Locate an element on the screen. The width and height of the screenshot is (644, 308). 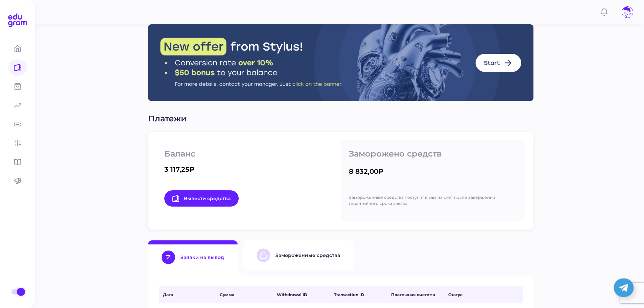
span: Статус is located at coordinates (485, 295).